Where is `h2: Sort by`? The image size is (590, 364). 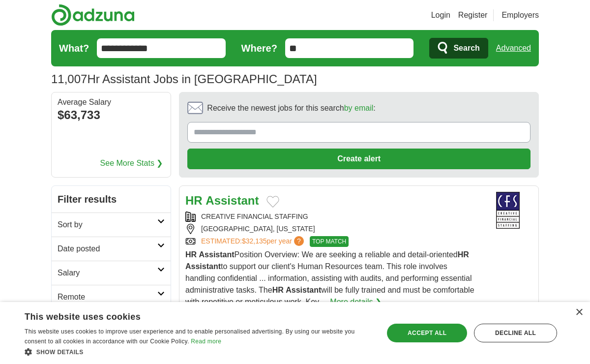
h2: Sort by is located at coordinates (107, 225).